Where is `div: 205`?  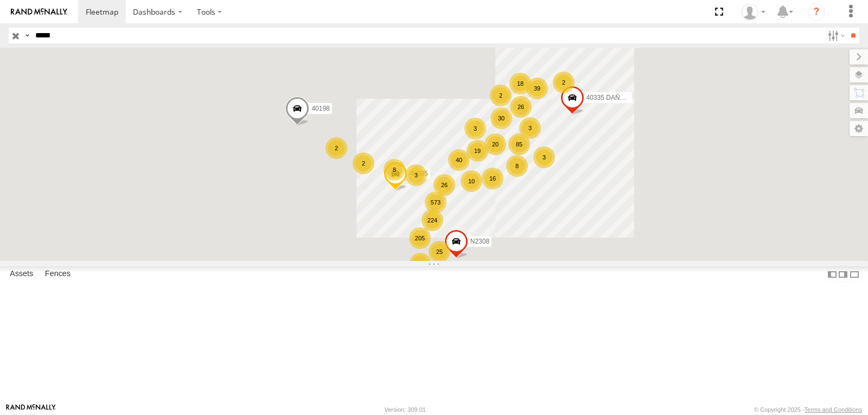 div: 205 is located at coordinates (420, 239).